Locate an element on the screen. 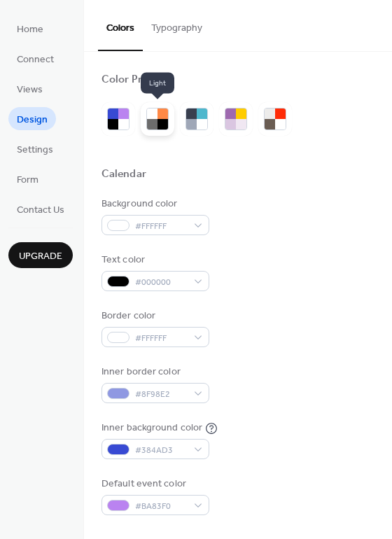 The width and height of the screenshot is (392, 539). div: Inner border color is located at coordinates (154, 372).